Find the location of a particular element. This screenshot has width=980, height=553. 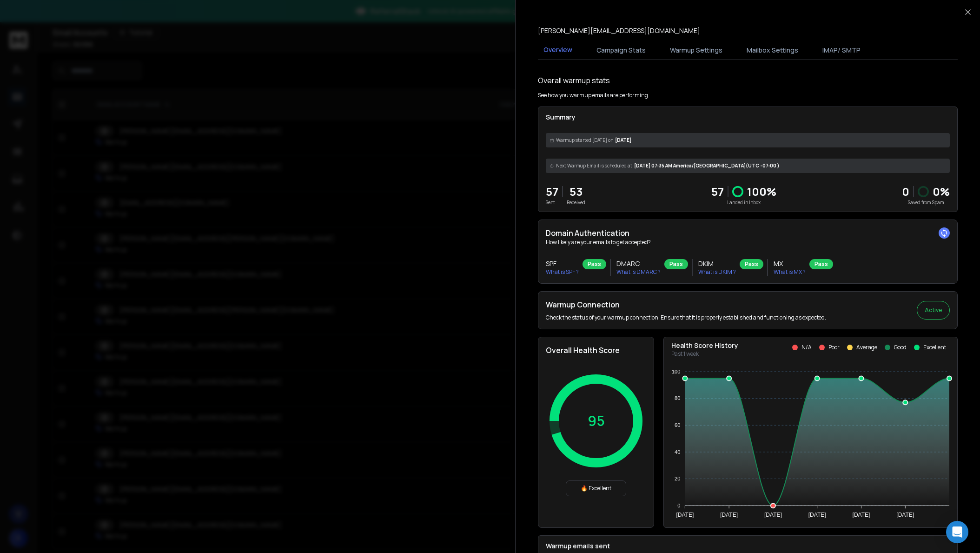

p: Average is located at coordinates (866, 347).